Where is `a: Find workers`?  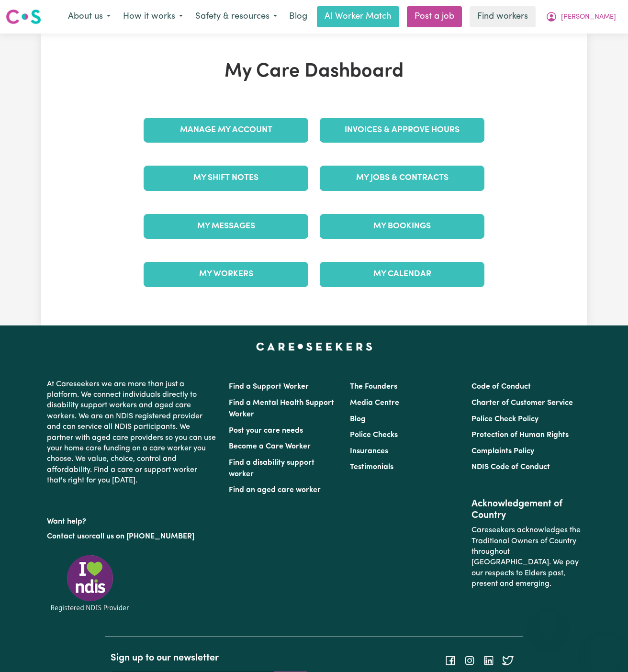
a: Find workers is located at coordinates (503, 17).